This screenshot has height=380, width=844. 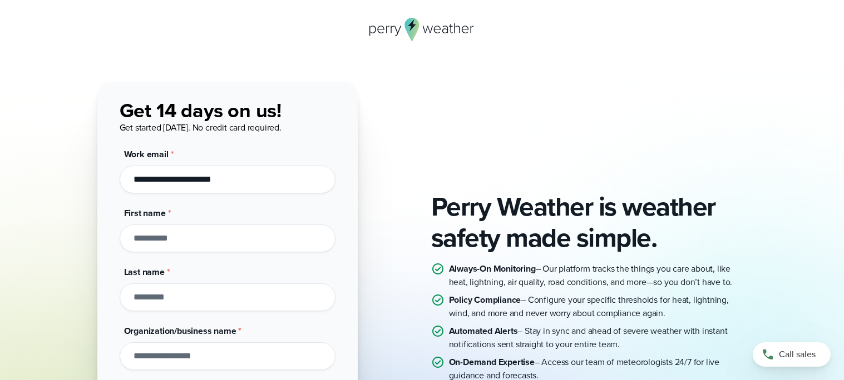 What do you see at coordinates (146, 154) in the screenshot?
I see `span: Work email` at bounding box center [146, 154].